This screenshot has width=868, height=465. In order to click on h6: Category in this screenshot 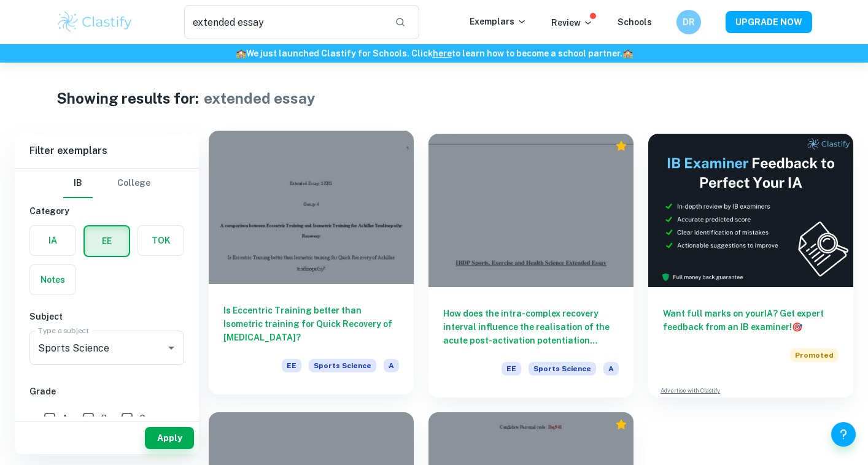, I will do `click(107, 211)`.